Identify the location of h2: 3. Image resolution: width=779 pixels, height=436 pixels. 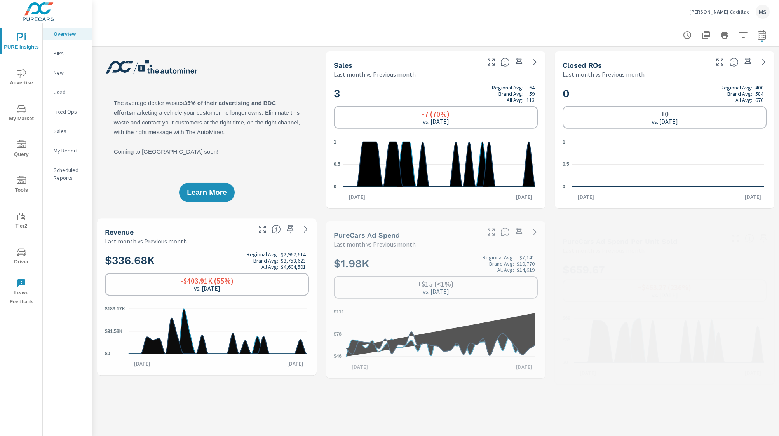
(436, 93).